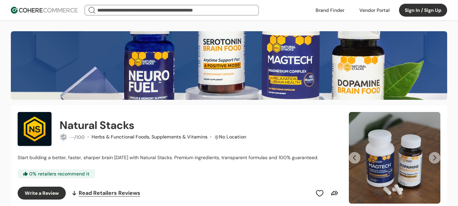 The height and width of the screenshot is (206, 458). I want to click on img: Cohere Logo, so click(44, 10).